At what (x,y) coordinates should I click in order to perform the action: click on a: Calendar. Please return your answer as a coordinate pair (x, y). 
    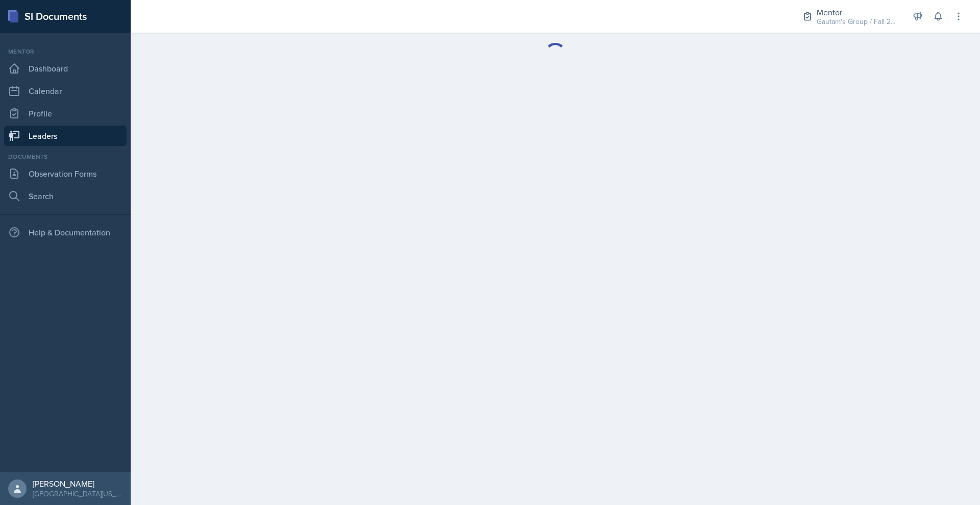
    Looking at the image, I should click on (66, 91).